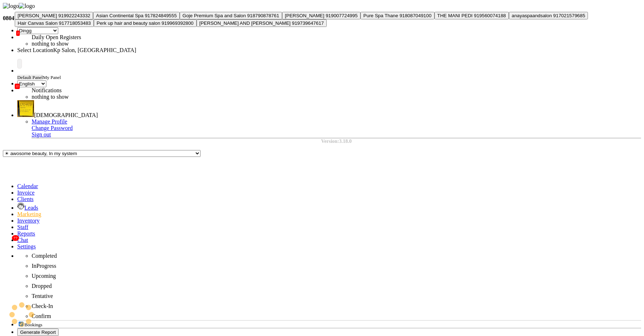  I want to click on a: Sign out, so click(41, 134).